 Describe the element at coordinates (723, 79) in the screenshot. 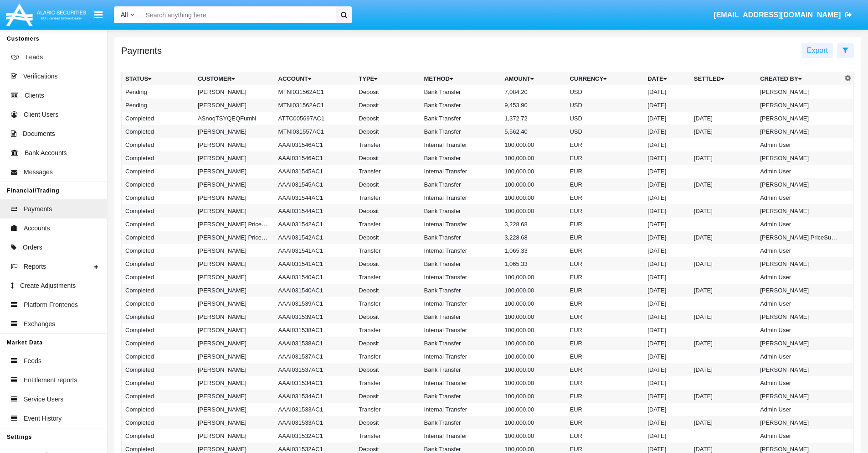

I see `th: Settled` at that location.